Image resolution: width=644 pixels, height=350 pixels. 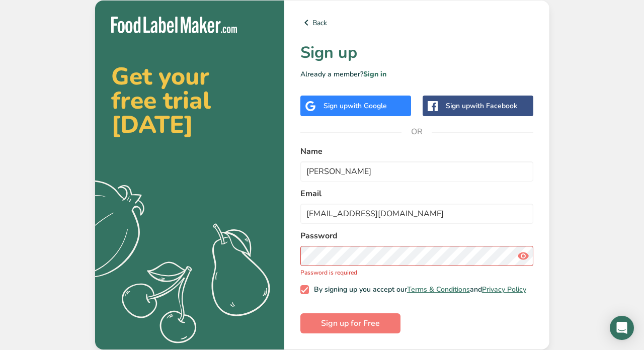 I want to click on label: Password, so click(x=416, y=236).